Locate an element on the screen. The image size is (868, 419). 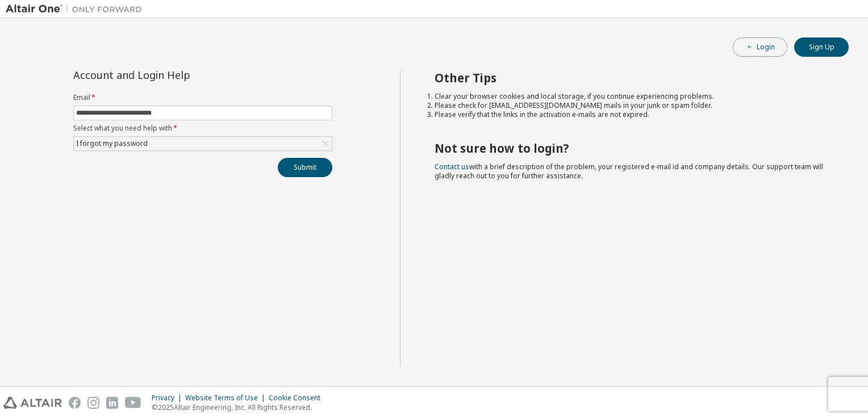
img: linkedin.svg is located at coordinates (112, 403).